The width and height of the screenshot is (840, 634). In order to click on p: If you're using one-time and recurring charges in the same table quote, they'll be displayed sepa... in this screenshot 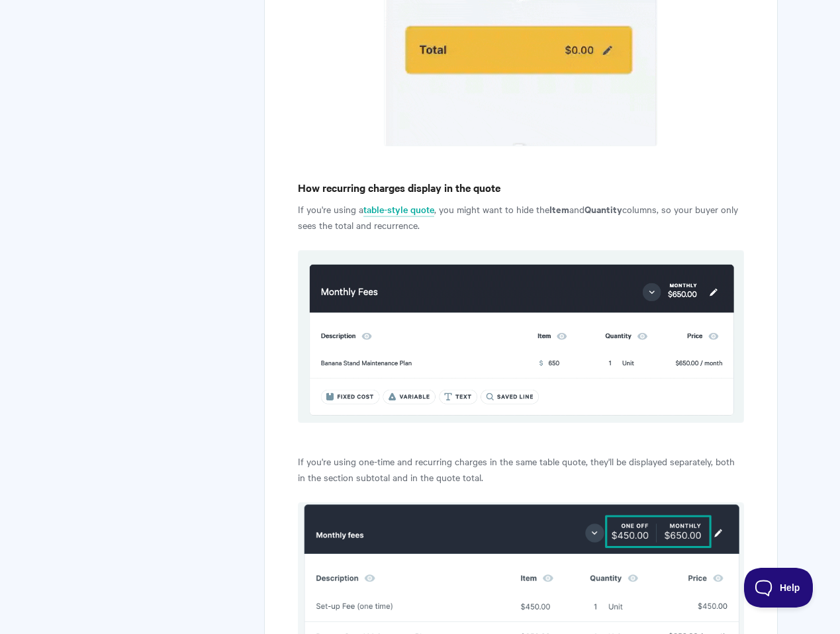, I will do `click(520, 469)`.